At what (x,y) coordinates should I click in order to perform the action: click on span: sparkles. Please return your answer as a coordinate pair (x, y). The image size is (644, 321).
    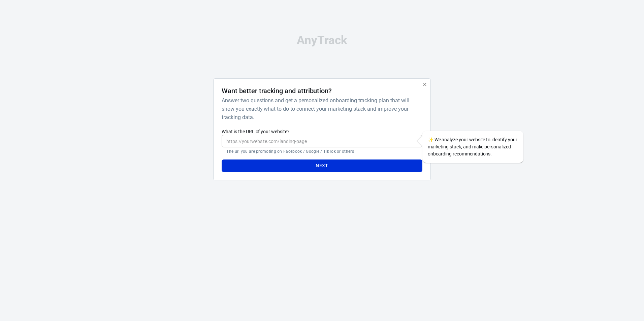
    Looking at the image, I should click on (431, 140).